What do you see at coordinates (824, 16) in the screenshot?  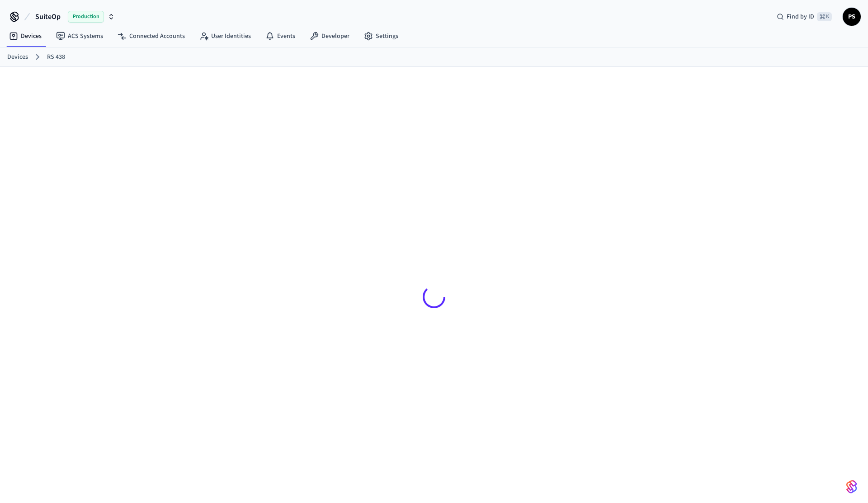 I see `span: ⌘ K` at bounding box center [824, 16].